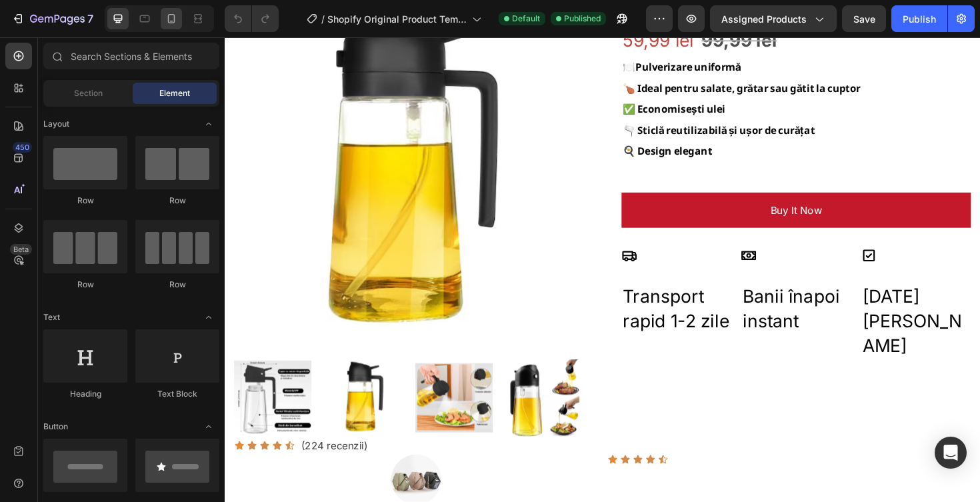 The image size is (980, 502). I want to click on div: 450, so click(22, 148).